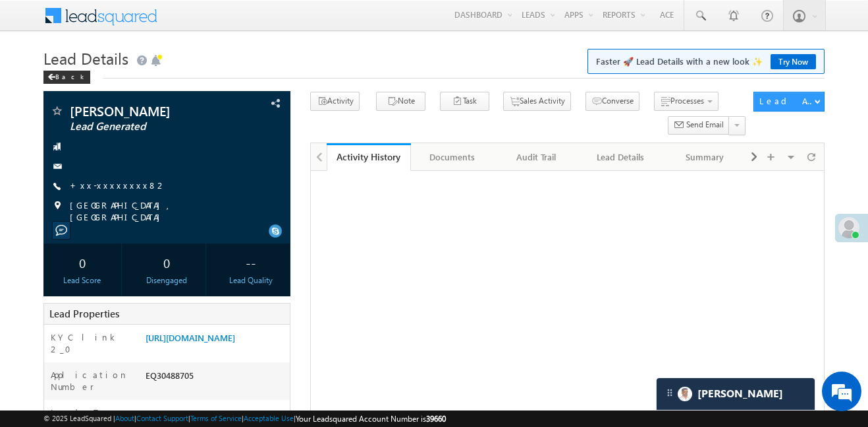 The width and height of the screenshot is (868, 427). I want to click on button: Sales Activity, so click(536, 101).